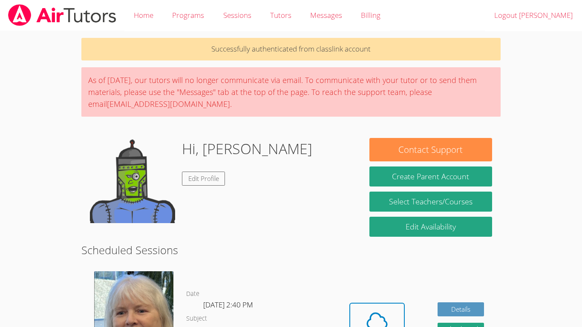 The image size is (582, 327). I want to click on span: Messages, so click(326, 15).